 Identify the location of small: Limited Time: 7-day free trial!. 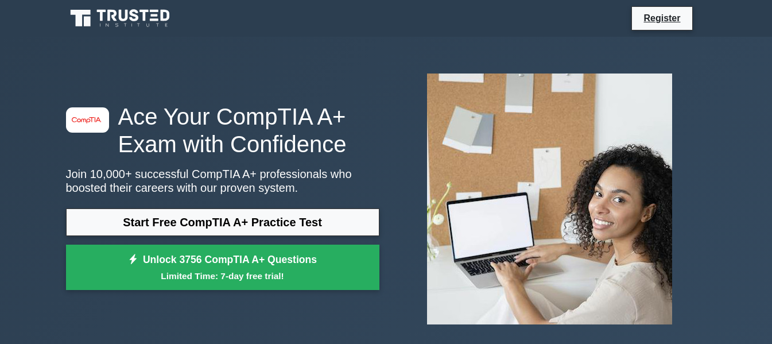
(223, 275).